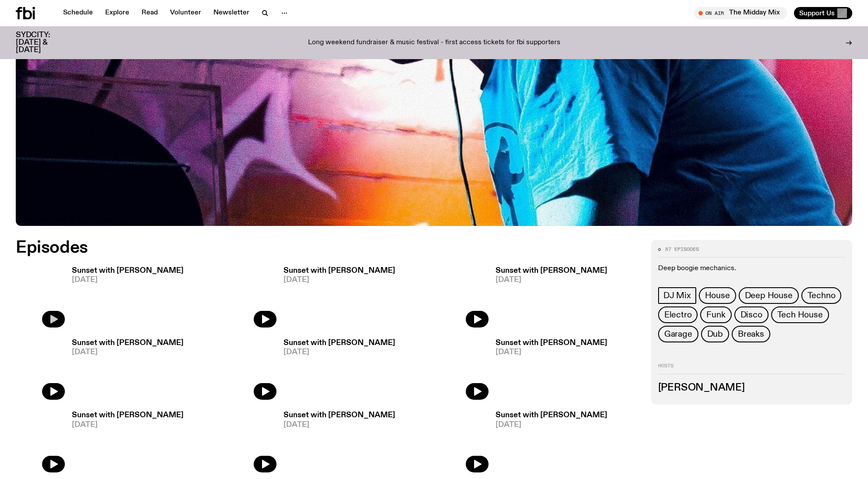 This screenshot has height=479, width=868. What do you see at coordinates (823, 13) in the screenshot?
I see `button: Support Us` at bounding box center [823, 13].